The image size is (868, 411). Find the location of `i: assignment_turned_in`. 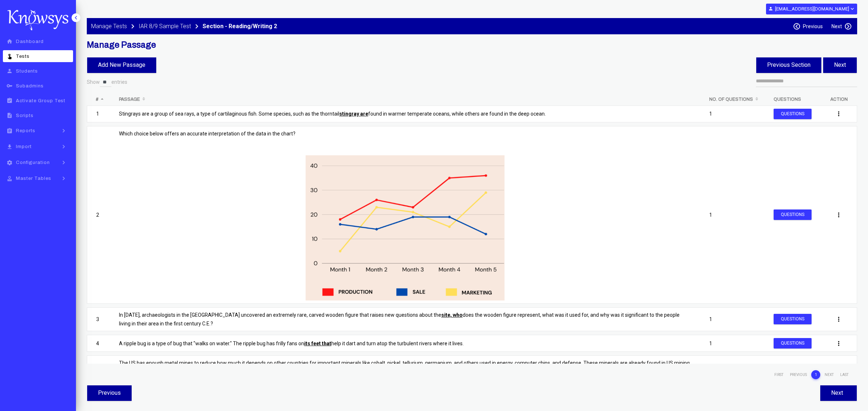

i: assignment_turned_in is located at coordinates (9, 100).